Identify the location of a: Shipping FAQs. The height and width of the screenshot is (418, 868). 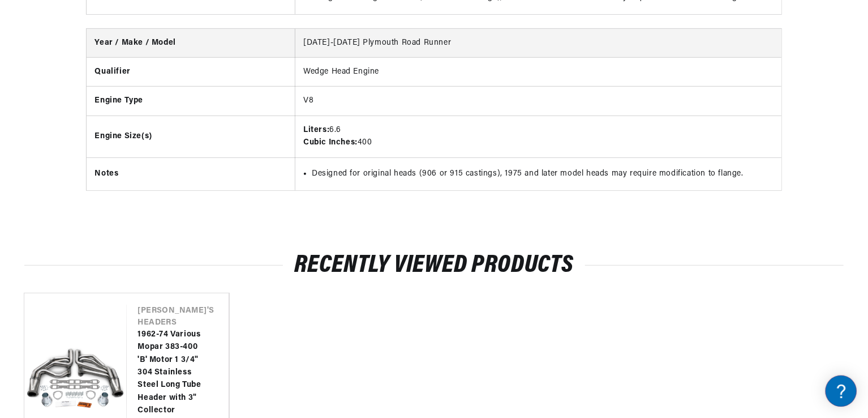
(113, 198).